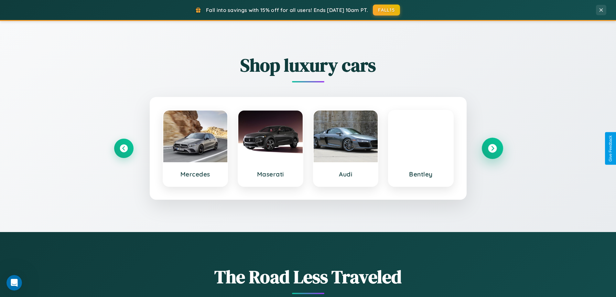 This screenshot has width=616, height=297. Describe the element at coordinates (270, 174) in the screenshot. I see `h3: Maserati` at that location.